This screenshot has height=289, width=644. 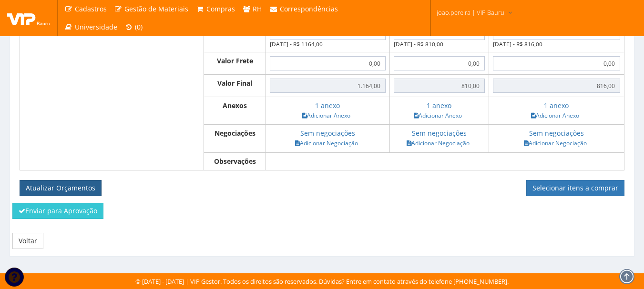 What do you see at coordinates (27, 241) in the screenshot?
I see `a: Voltar` at bounding box center [27, 241].